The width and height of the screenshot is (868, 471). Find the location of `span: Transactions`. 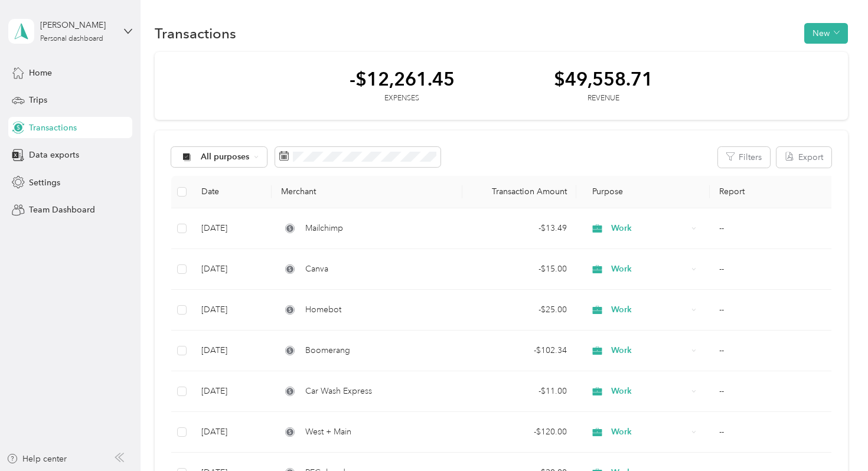

span: Transactions is located at coordinates (52, 127).